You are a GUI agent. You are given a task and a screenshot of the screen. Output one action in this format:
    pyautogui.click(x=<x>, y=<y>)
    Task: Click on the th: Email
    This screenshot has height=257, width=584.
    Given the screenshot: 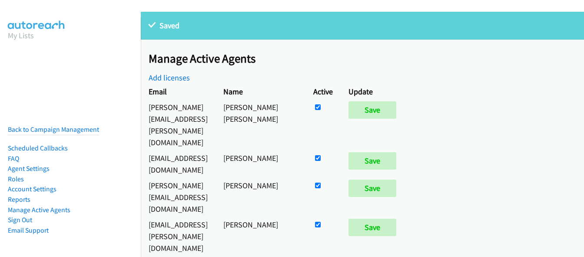 What is the action you would take?
    pyautogui.click(x=178, y=91)
    